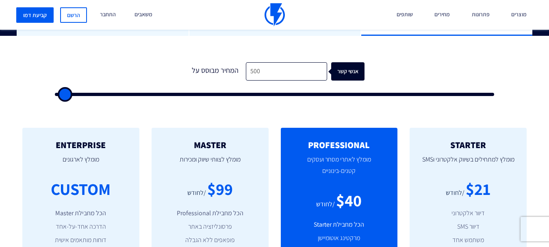 The height and width of the screenshot is (247, 549). Describe the element at coordinates (210, 163) in the screenshot. I see `p: מומלץ לצוותי שיווק ומכירות` at that location.